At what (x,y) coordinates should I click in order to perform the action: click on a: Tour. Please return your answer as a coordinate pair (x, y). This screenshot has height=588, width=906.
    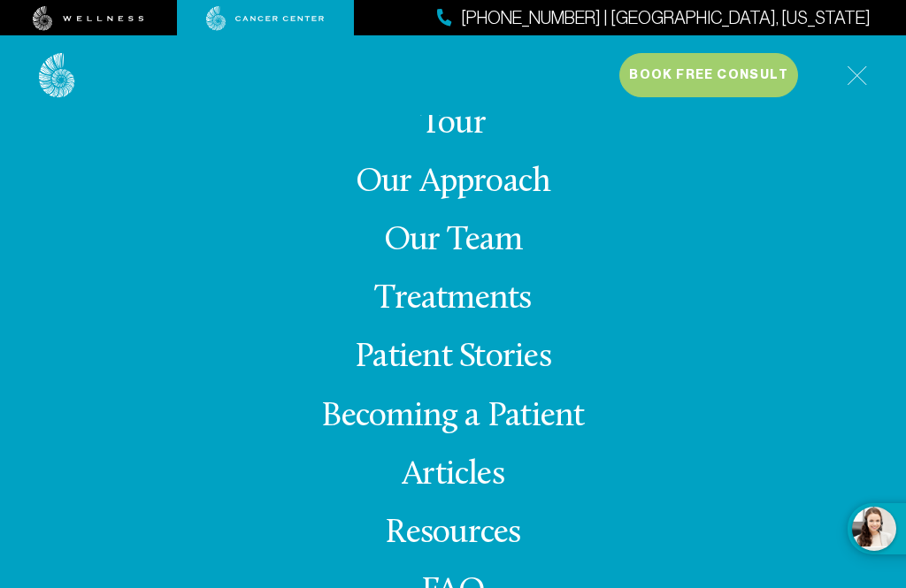
    Looking at the image, I should click on (453, 124).